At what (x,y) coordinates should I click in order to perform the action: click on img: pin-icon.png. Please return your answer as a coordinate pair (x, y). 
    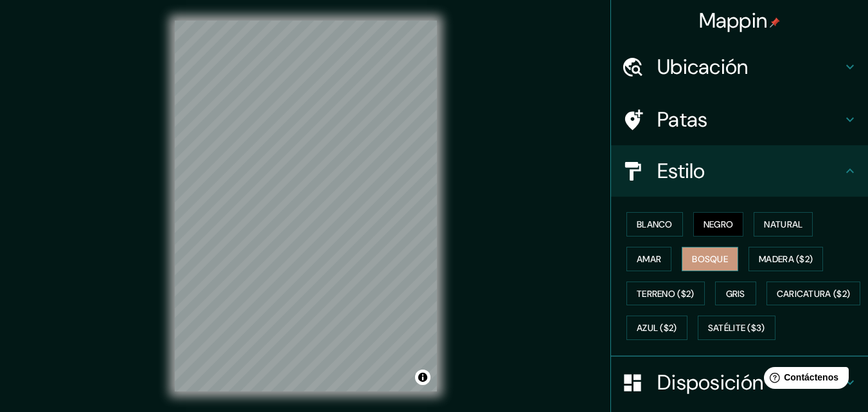
    Looking at the image, I should click on (775, 23).